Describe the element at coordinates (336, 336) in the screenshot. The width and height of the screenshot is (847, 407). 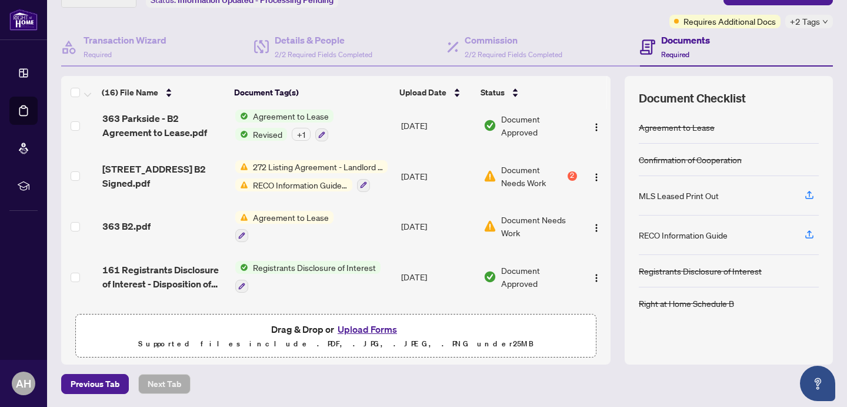
I see `span: Drag & Drop orUpload FormsSupported files include .PDF, .JPG, .JPEG, .PNG under25MB` at that location.